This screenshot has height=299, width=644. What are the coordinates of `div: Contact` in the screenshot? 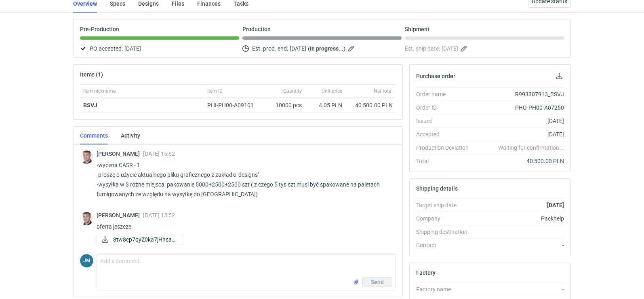 It's located at (446, 245).